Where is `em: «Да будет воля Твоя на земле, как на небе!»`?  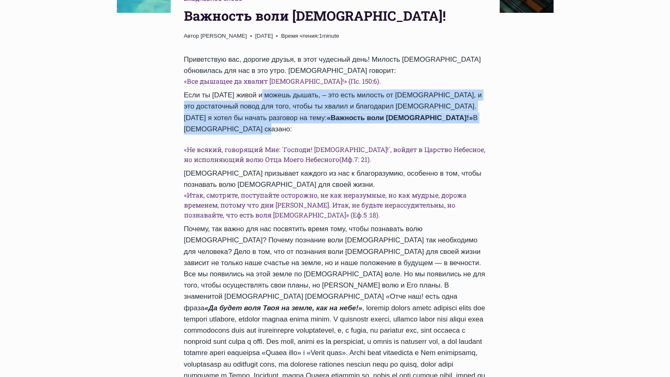 em: «Да будет воля Твоя на земле, как на небе!» is located at coordinates (283, 308).